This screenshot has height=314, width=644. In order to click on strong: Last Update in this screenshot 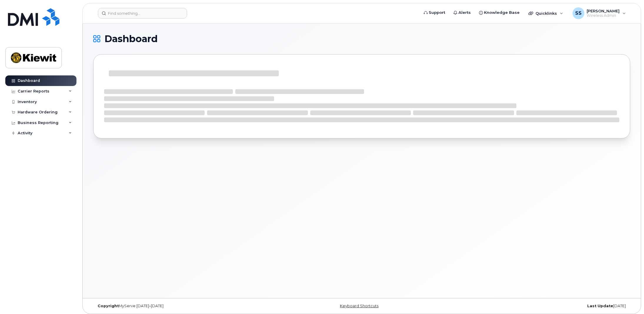, I will do `click(600, 305)`.